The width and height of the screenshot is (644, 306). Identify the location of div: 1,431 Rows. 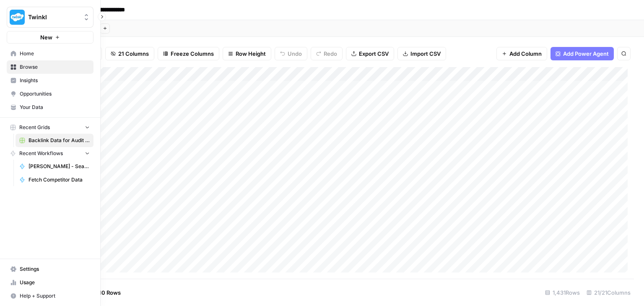
(562, 293).